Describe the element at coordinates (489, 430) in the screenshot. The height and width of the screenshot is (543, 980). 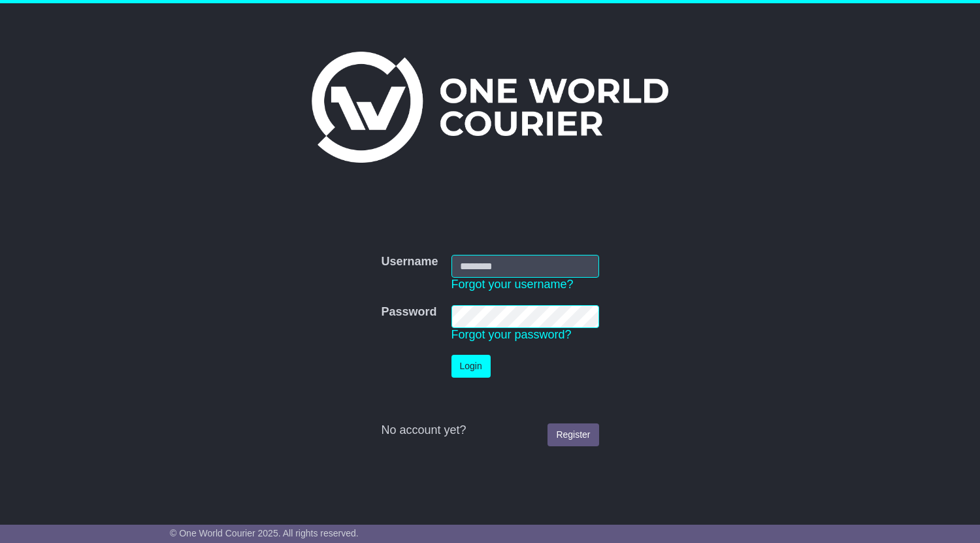
I see `div: No account yet?` at that location.